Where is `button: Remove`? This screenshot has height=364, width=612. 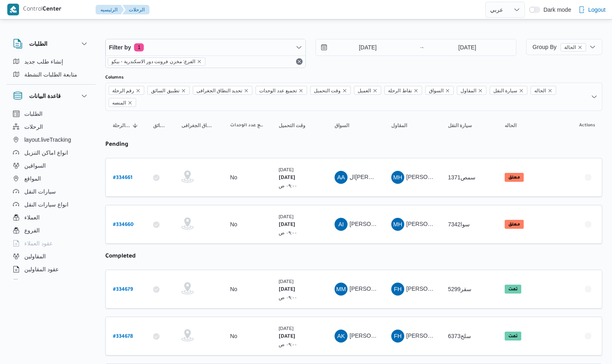
button: Remove is located at coordinates (299, 62).